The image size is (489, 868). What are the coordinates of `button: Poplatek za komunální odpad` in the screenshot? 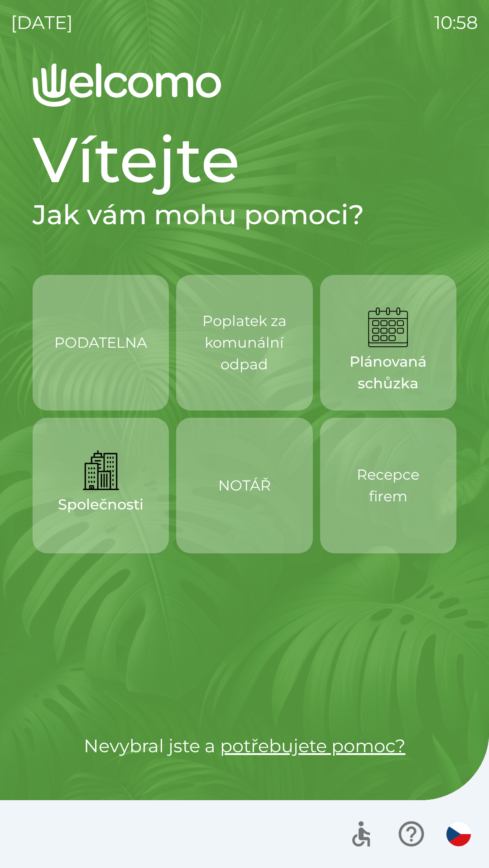 It's located at (244, 343).